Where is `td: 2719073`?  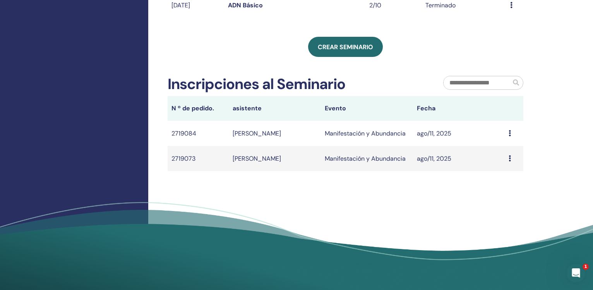 td: 2719073 is located at coordinates (198, 158).